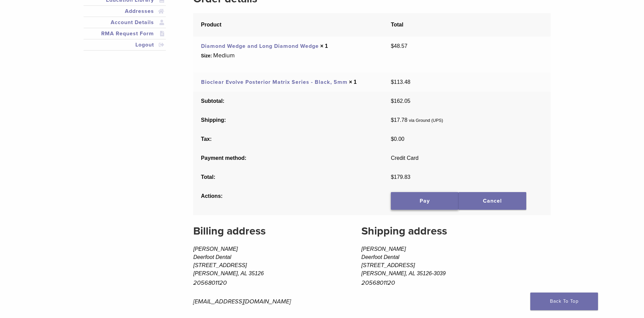  What do you see at coordinates (425, 201) in the screenshot?
I see `a: Pay for order 49438` at bounding box center [425, 201].